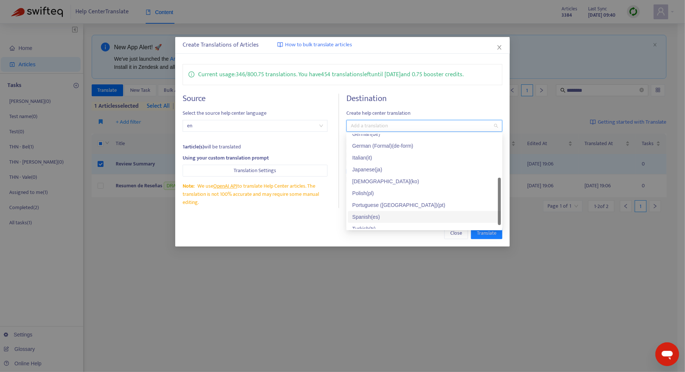 This screenshot has width=685, height=372. What do you see at coordinates (280, 45) in the screenshot?
I see `img: image-link` at bounding box center [280, 45].